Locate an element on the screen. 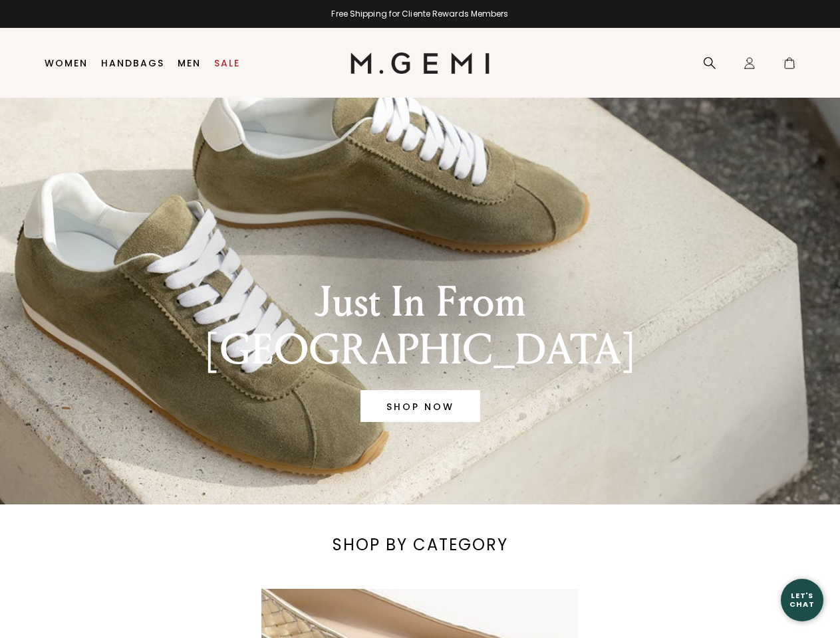 The height and width of the screenshot is (638, 840). div: Let's Chat is located at coordinates (802, 600).